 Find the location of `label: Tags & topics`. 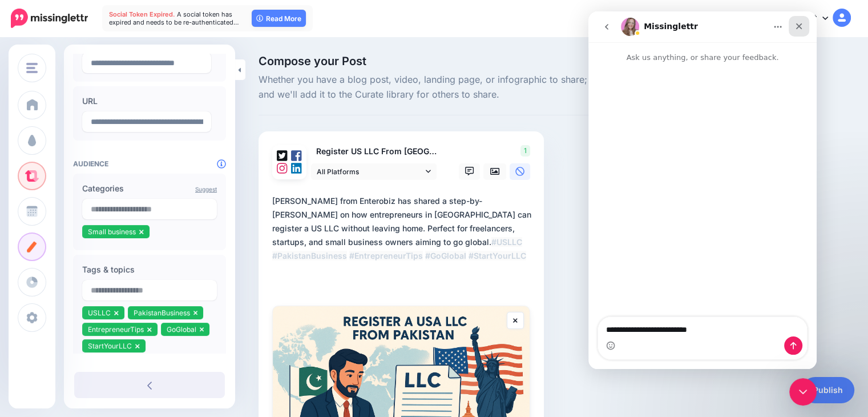

label: Tags & topics is located at coordinates (150, 270).